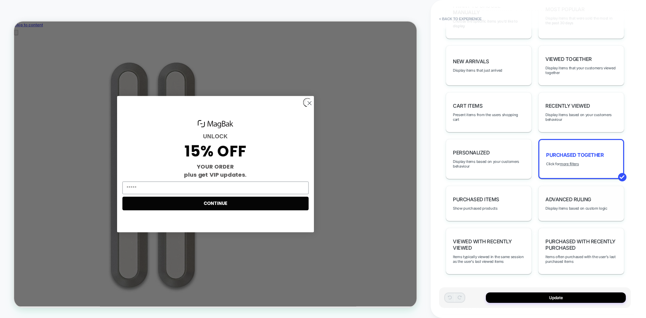 The height and width of the screenshot is (318, 646). What do you see at coordinates (488, 244) in the screenshot?
I see `span: Viewed with Recently Viewed` at bounding box center [488, 244].